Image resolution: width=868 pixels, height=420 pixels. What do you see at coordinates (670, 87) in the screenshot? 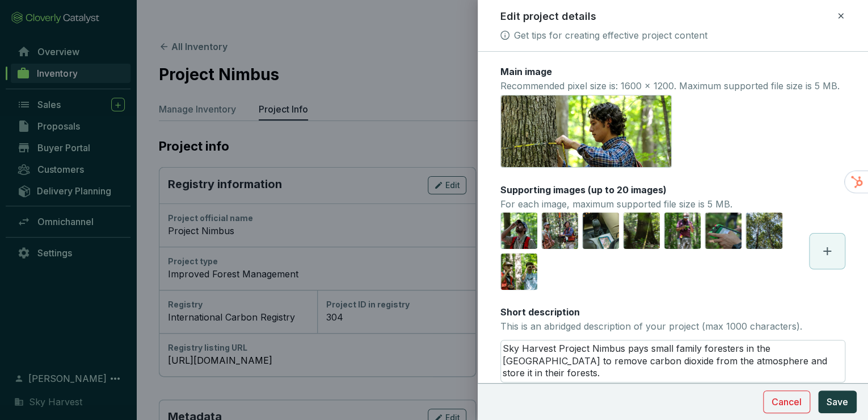
I see `p: Recommended pixel size is: 1600 x 1200. Maximum supported file size is 5 MB.` at bounding box center [670, 87].